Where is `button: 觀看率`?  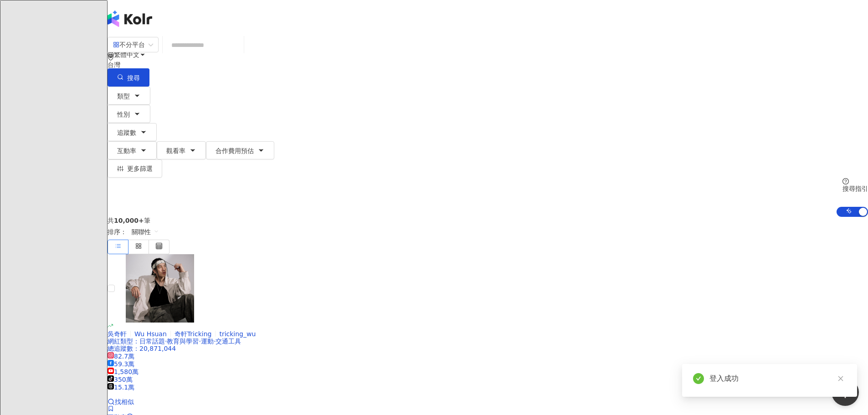
button: 觀看率 is located at coordinates (181, 150).